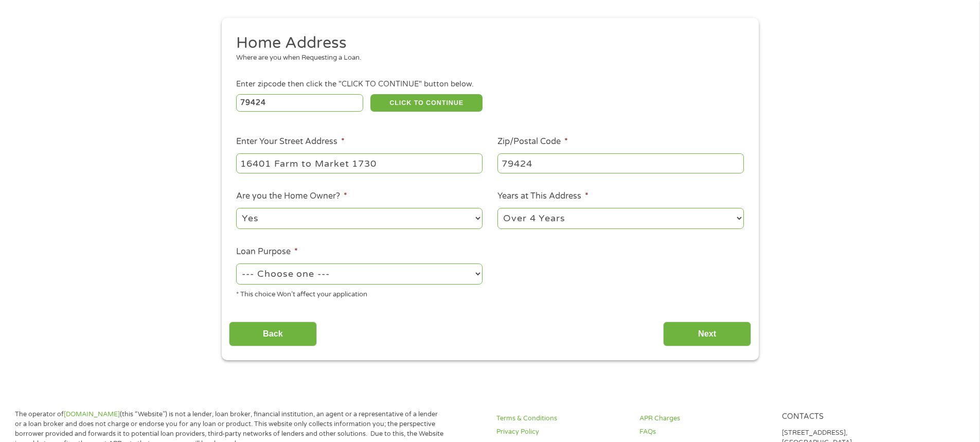  I want to click on a: Privacy Policy, so click(562, 432).